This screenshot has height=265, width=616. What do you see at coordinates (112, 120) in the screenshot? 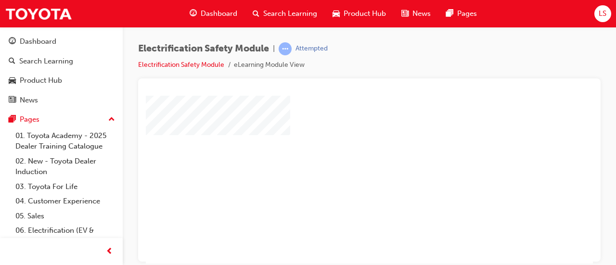
I see `span: up-icon` at bounding box center [112, 120].